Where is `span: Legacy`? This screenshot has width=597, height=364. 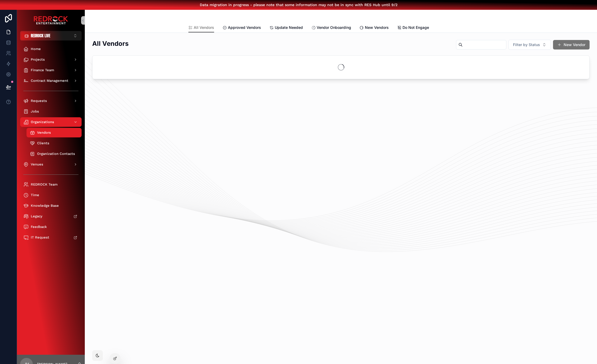 span: Legacy is located at coordinates (36, 216).